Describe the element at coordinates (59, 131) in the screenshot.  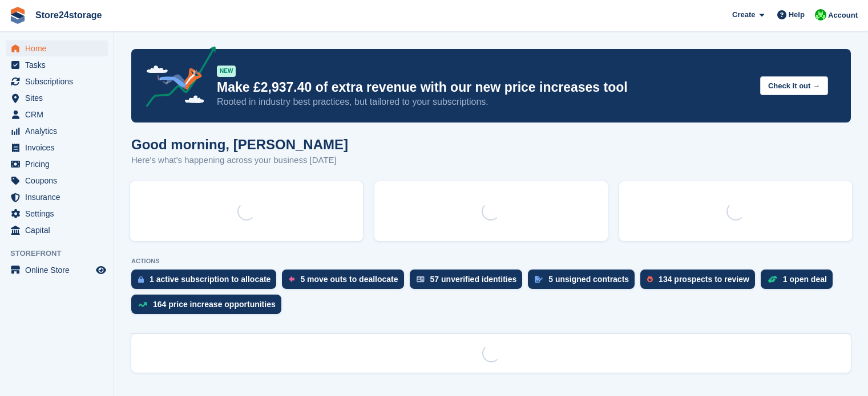
I see `span: Analytics` at that location.